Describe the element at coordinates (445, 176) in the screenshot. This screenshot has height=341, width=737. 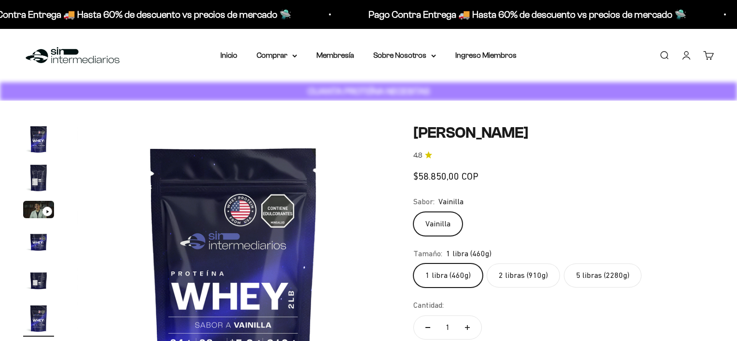
I see `sale-price: $58.850,00 COP` at that location.